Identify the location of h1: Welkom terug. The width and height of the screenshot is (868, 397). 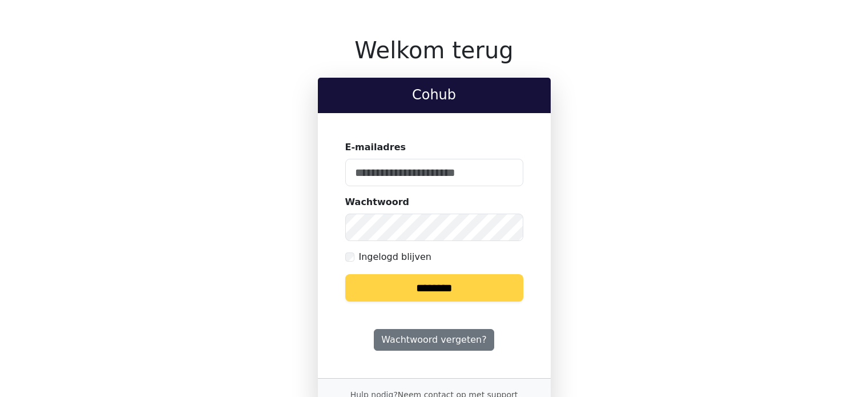
(434, 50).